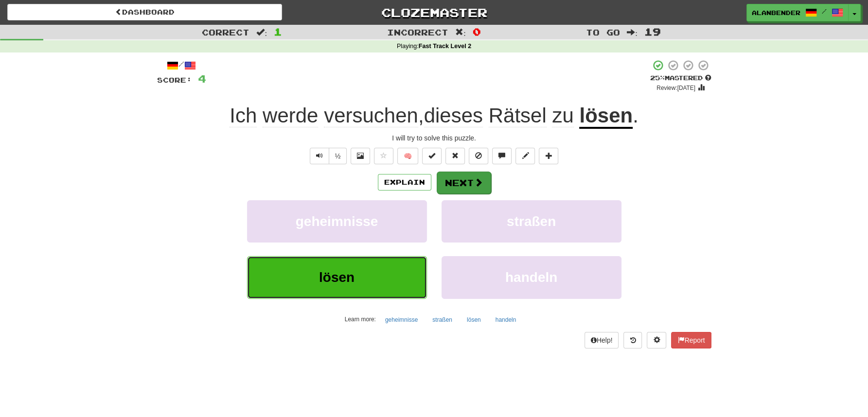 The height and width of the screenshot is (417, 868). Describe the element at coordinates (502, 156) in the screenshot. I see `button: Discuss sentence (alt+u)` at that location.